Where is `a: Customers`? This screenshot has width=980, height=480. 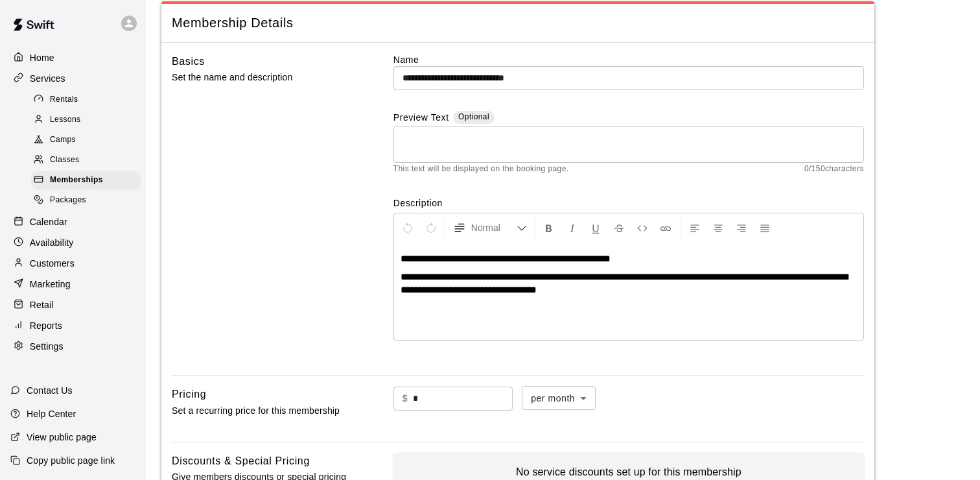 a: Customers is located at coordinates (72, 263).